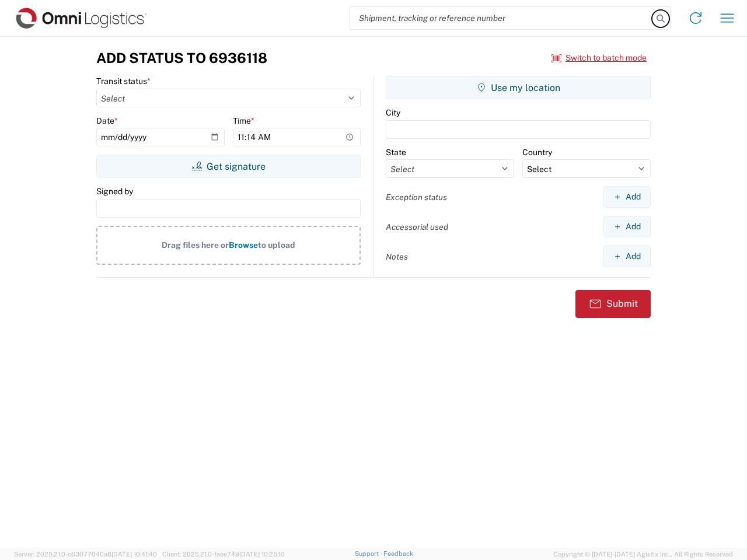 The width and height of the screenshot is (747, 560). Describe the element at coordinates (396, 152) in the screenshot. I see `label: State` at that location.